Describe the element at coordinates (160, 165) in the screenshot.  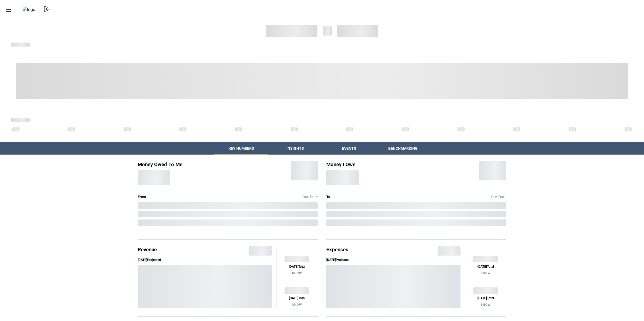
I see `h3: Money Owed To Me` at that location.